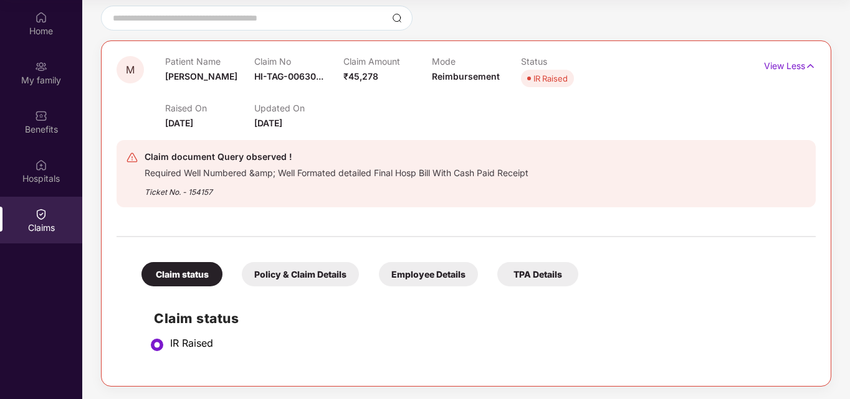 The width and height of the screenshot is (850, 399). Describe the element at coordinates (465, 76) in the screenshot. I see `span: Reimbursement` at that location.